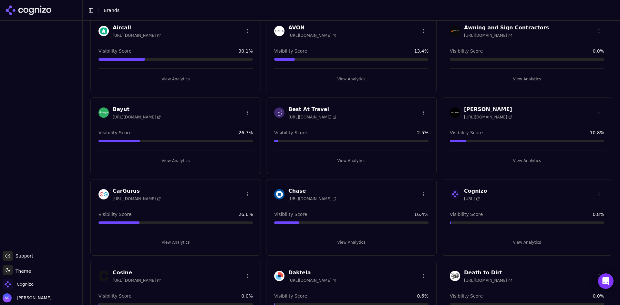 This screenshot has width=620, height=305. Describe the element at coordinates (137, 28) in the screenshot. I see `h3: Aircall` at that location.